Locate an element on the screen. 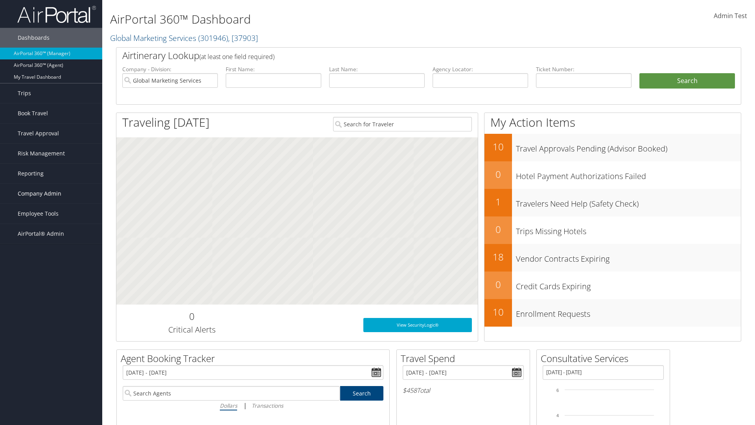  h3: Hotel Payment Authorizations Failed is located at coordinates (629, 174).